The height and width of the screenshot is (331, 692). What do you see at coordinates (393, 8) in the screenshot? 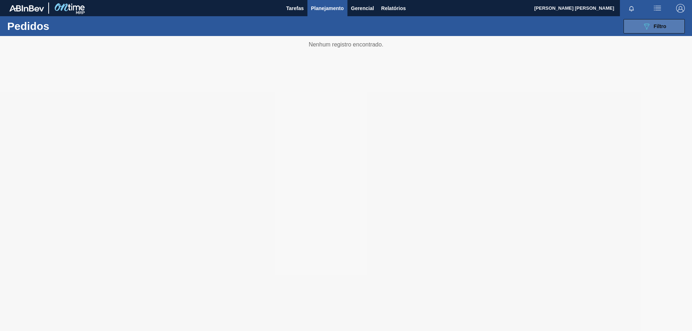
I see `span: Relatórios` at bounding box center [393, 8].